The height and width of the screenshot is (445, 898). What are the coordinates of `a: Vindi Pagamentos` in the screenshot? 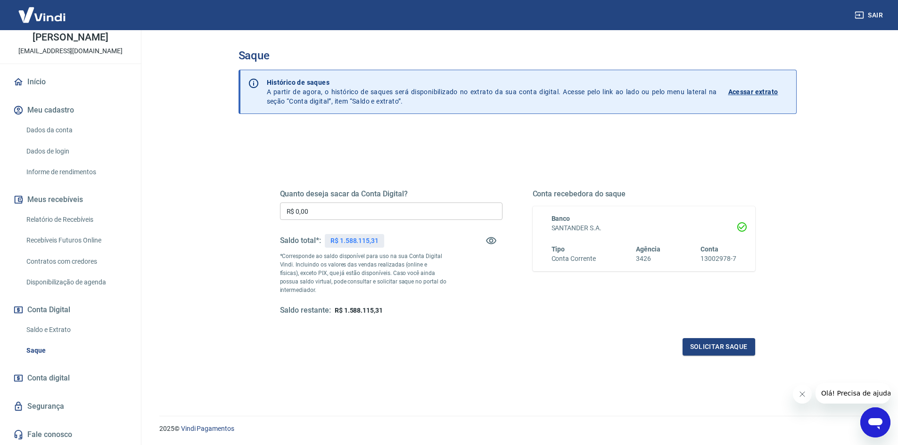 It's located at (207, 429).